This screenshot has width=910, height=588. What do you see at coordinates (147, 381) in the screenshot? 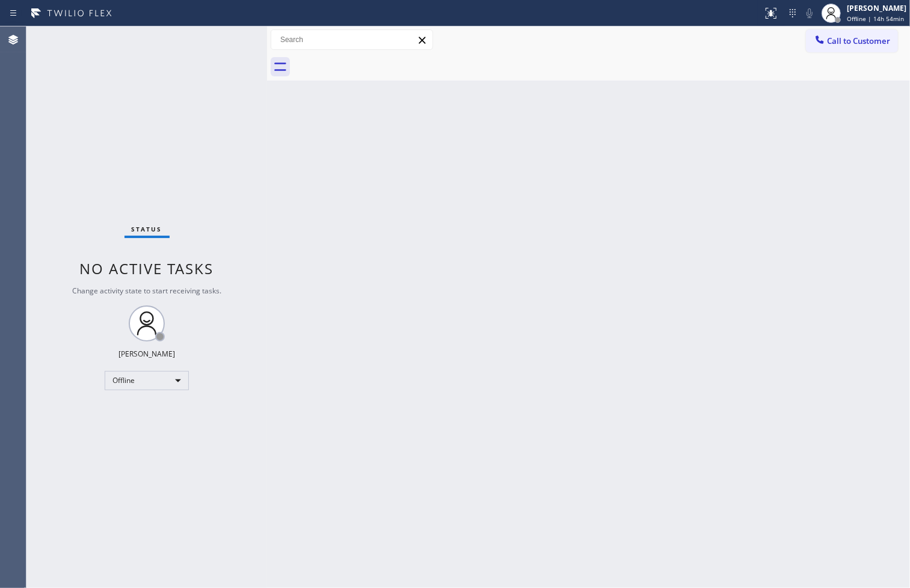
I see `div: Offline` at bounding box center [147, 381].